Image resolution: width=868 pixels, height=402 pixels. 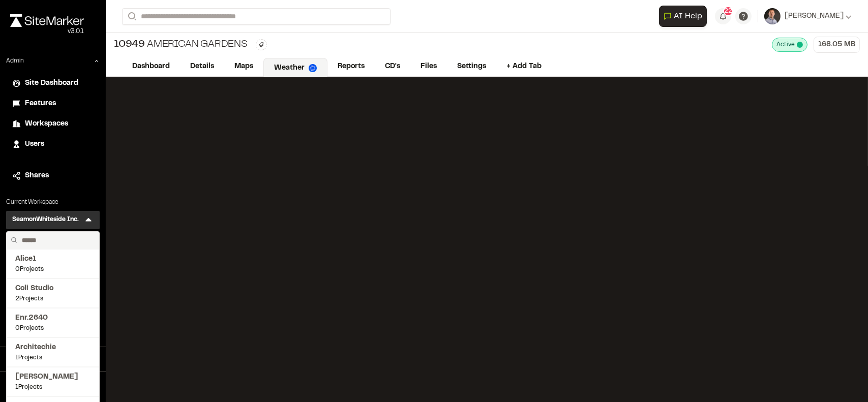 I want to click on a: Maps, so click(x=244, y=67).